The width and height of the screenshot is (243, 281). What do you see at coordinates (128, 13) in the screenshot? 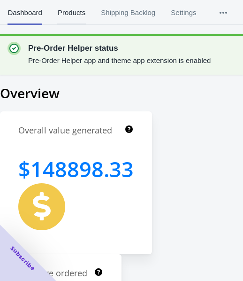
I see `span: Shipping Backlog` at bounding box center [128, 13].